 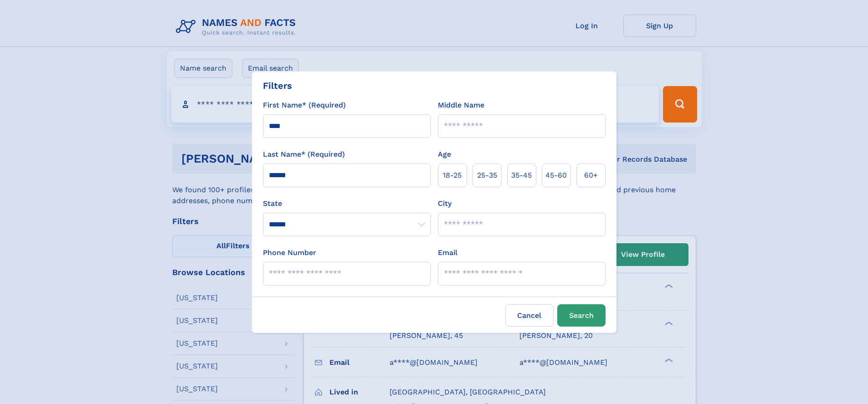 What do you see at coordinates (304, 154) in the screenshot?
I see `label: Last Name* (Required)` at bounding box center [304, 154].